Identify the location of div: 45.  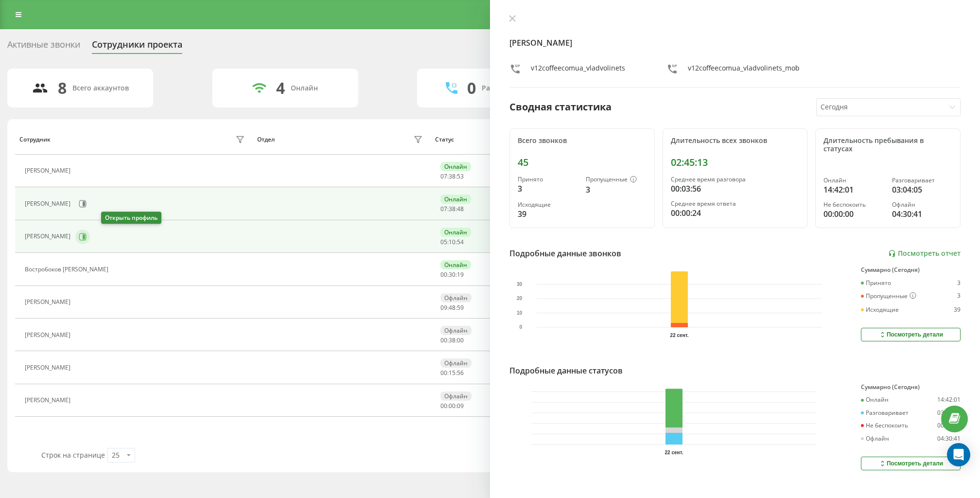
(582, 162).